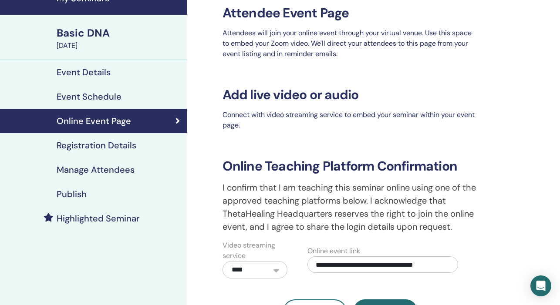  I want to click on h4: Event Schedule, so click(89, 97).